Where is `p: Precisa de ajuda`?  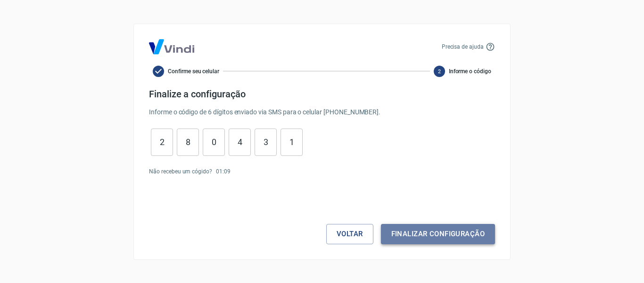 p: Precisa de ajuda is located at coordinates (463, 46).